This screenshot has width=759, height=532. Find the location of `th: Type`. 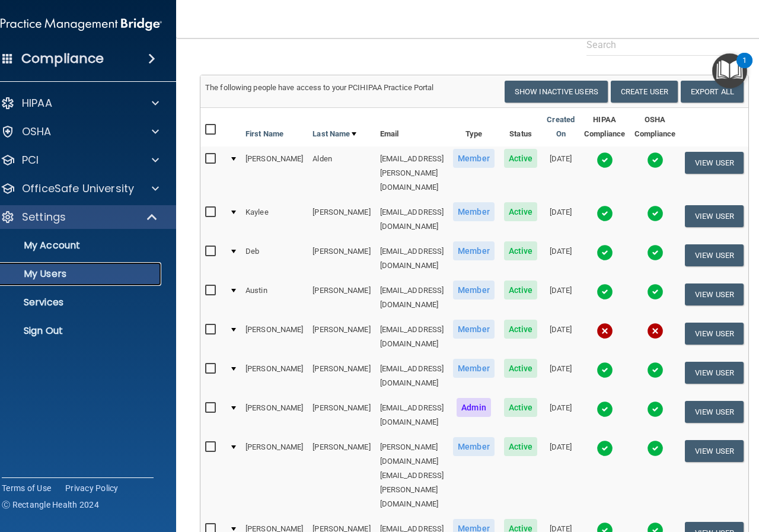

th: Type is located at coordinates (474, 127).